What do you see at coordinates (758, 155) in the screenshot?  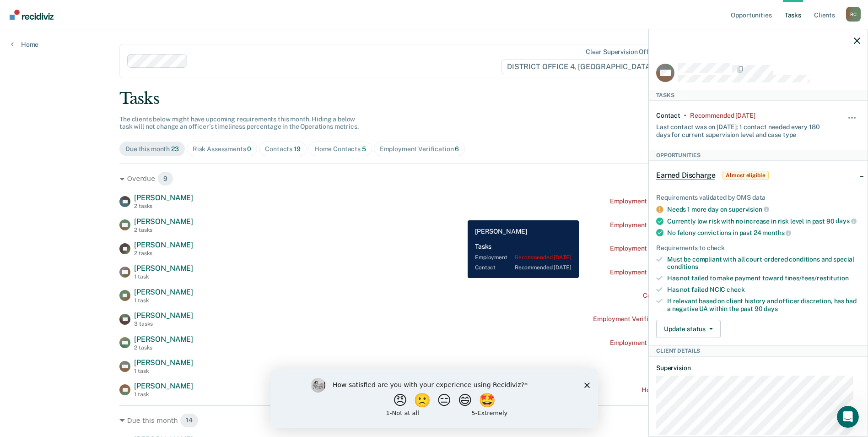 I see `div: Opportunities` at bounding box center [758, 155].